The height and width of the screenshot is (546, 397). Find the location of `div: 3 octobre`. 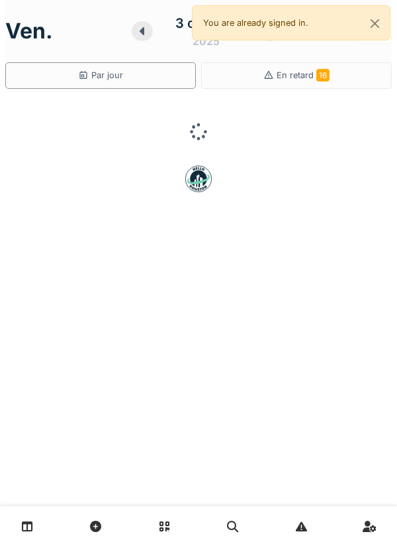

div: 3 octobre is located at coordinates (206, 23).